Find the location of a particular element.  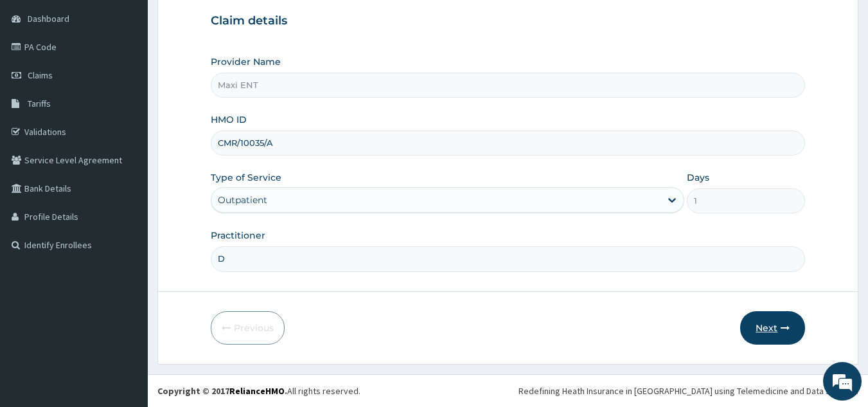

a: RelianceHMO is located at coordinates (257, 390).